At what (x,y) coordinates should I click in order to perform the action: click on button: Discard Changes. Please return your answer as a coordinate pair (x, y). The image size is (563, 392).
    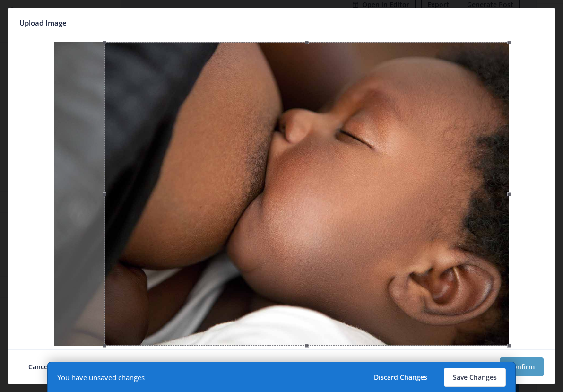
    Looking at the image, I should click on (400, 377).